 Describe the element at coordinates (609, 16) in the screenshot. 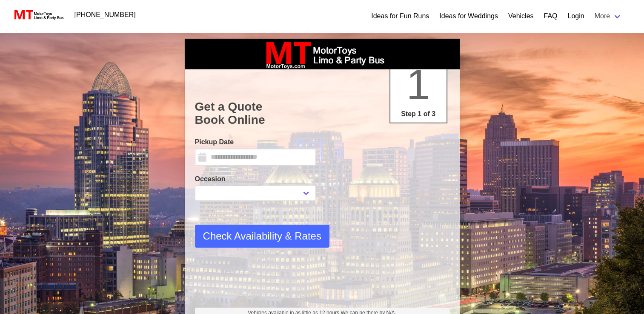

I see `a: More` at that location.